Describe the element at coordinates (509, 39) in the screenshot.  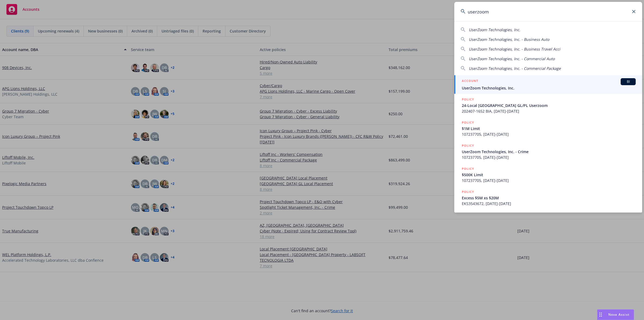
I see `span: UserZoom Technologies, Inc. - Business Auto` at that location.